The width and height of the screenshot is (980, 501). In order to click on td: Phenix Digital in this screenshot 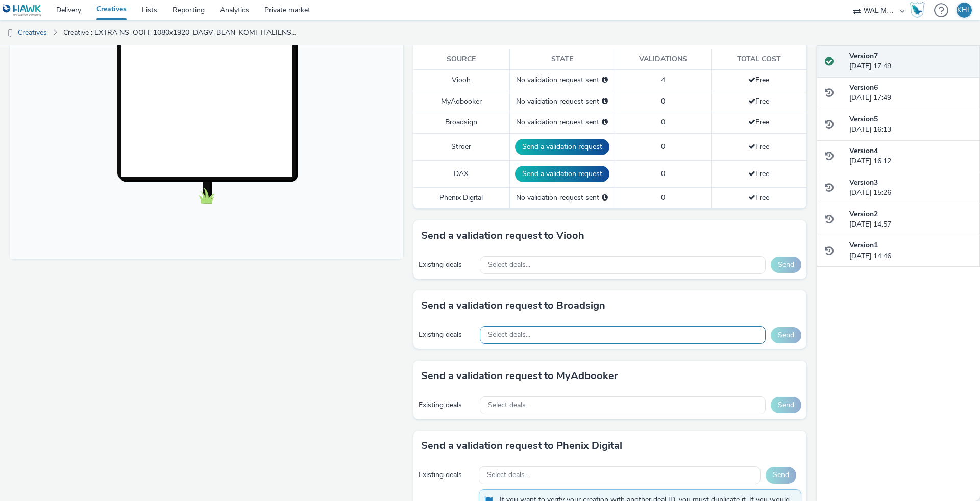, I will do `click(461, 197)`.